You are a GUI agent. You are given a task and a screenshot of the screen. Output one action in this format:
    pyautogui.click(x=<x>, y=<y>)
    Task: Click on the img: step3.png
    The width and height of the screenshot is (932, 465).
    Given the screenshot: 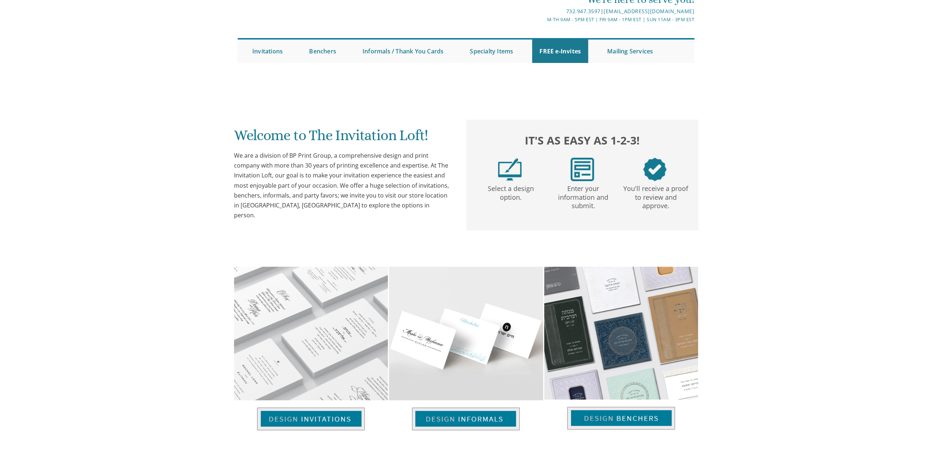 What is the action you would take?
    pyautogui.click(x=655, y=170)
    